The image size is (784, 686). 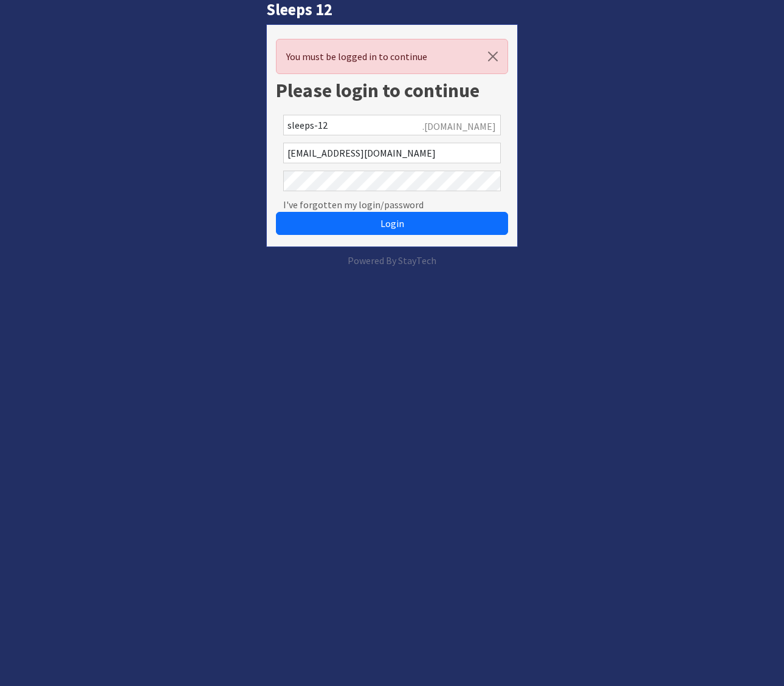 I want to click on button: Login, so click(x=392, y=224).